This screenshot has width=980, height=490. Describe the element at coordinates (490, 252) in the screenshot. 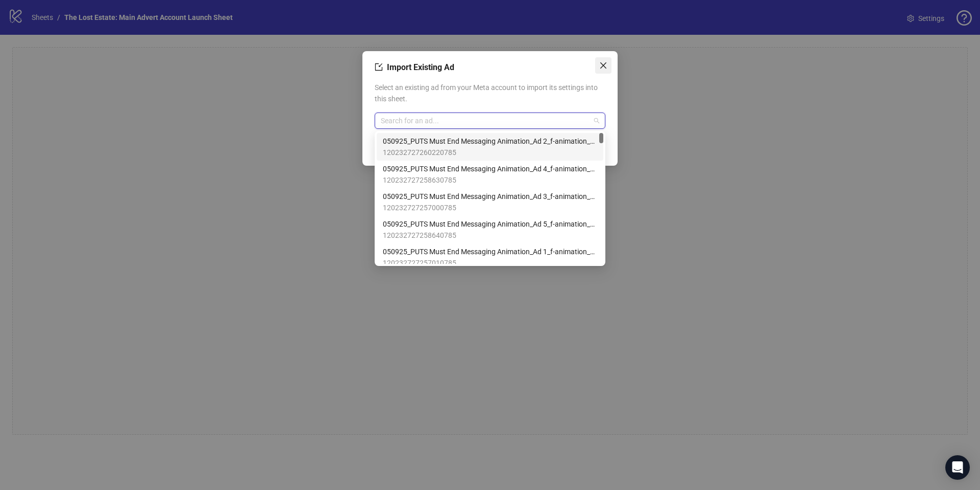

I see `span: 050925_PUTS Must End Messaging Animation_Ad 1_f-animation_p-KAT_9x16` at that location.